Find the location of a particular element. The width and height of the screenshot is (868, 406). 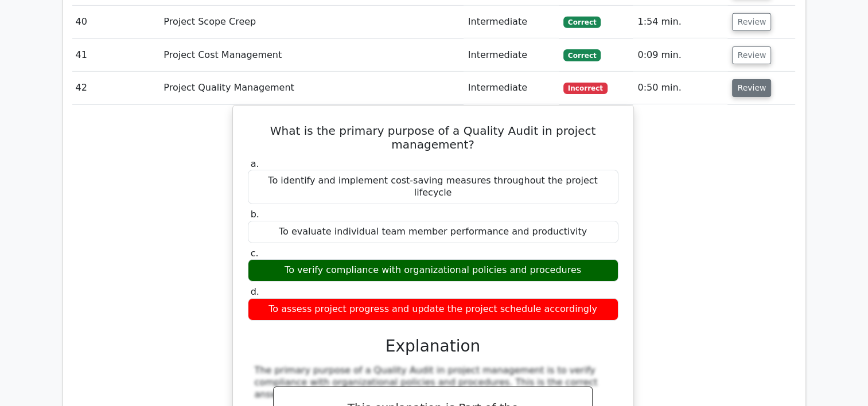

div: To evaluate individual team member performance and productivity is located at coordinates (433, 231).